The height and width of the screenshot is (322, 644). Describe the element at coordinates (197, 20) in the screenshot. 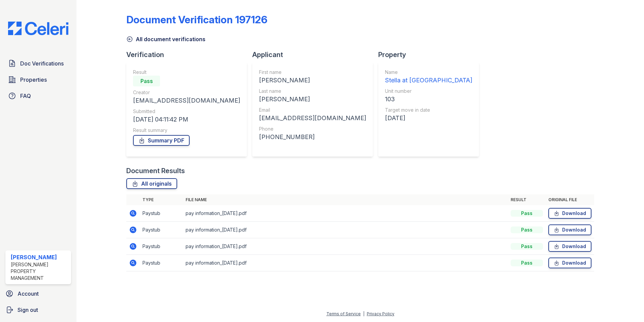

I see `div: Document Verification 197126` at that location.